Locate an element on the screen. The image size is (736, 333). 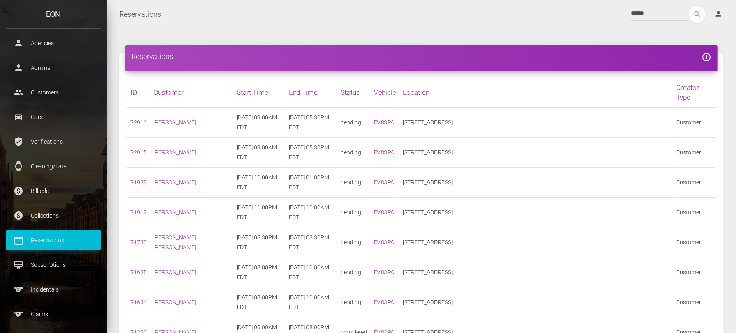
a: 71733 is located at coordinates (139, 242).